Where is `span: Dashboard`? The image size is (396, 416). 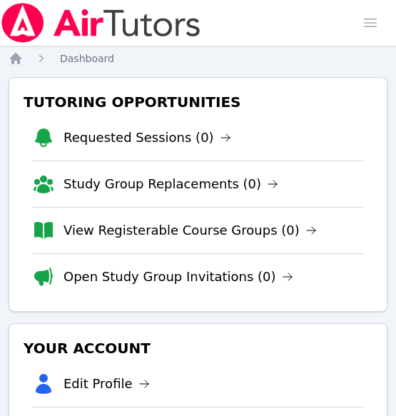 span: Dashboard is located at coordinates (87, 58).